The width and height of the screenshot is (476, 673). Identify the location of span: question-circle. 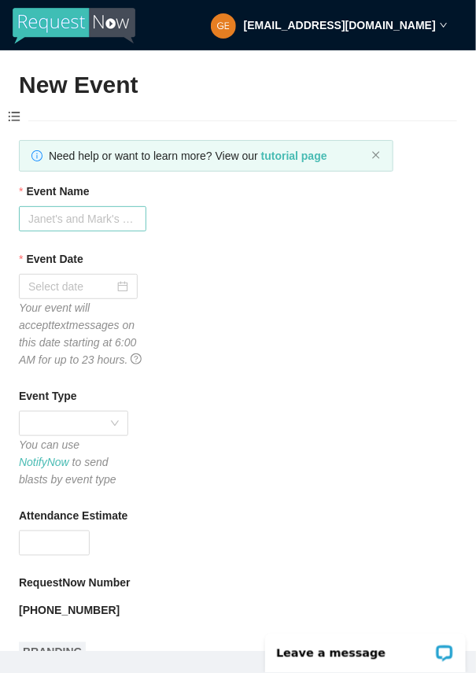
(136, 359).